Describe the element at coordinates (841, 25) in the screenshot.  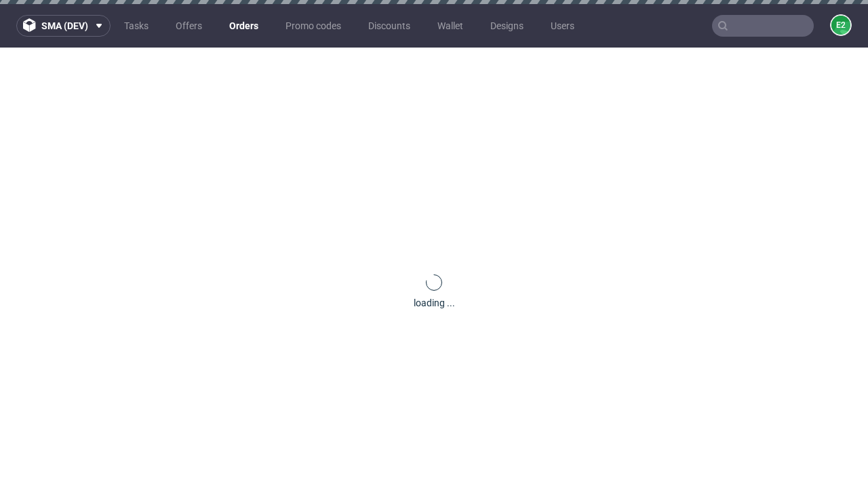
I see `figcaption: e2` at that location.